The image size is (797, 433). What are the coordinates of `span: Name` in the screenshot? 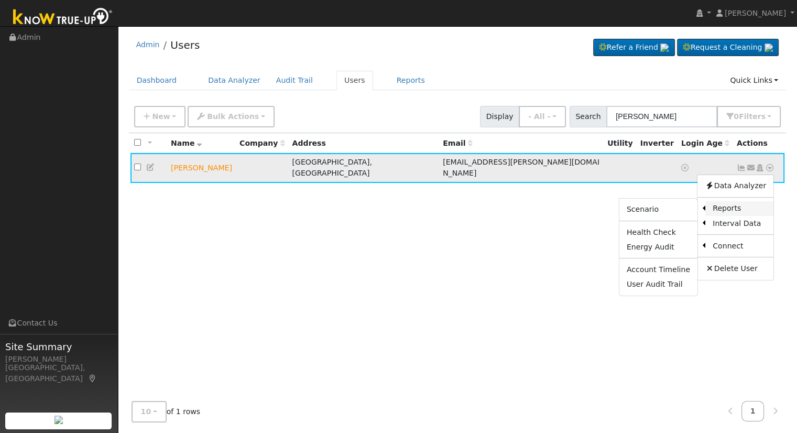 It's located at (186, 143).